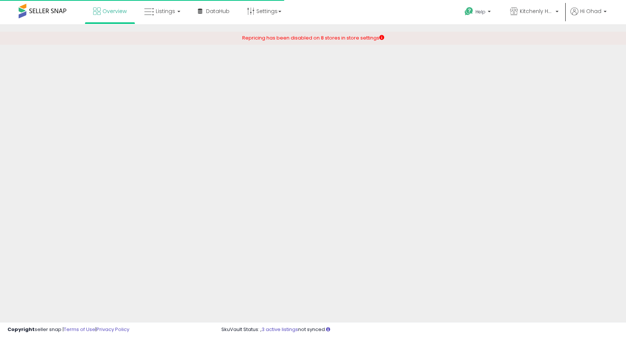  What do you see at coordinates (113, 329) in the screenshot?
I see `a: Privacy Policy` at bounding box center [113, 329].